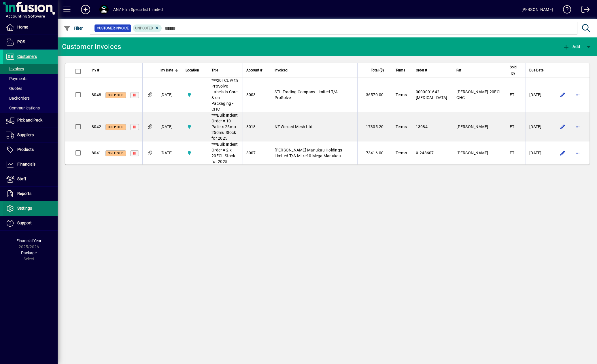 This screenshot has width=597, height=364. I want to click on span: Financial Year, so click(29, 241).